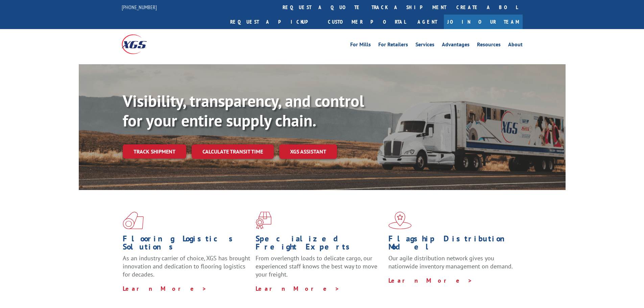 The height and width of the screenshot is (308, 644). What do you see at coordinates (308, 151) in the screenshot?
I see `a: XGS ASSISTANT` at bounding box center [308, 151].